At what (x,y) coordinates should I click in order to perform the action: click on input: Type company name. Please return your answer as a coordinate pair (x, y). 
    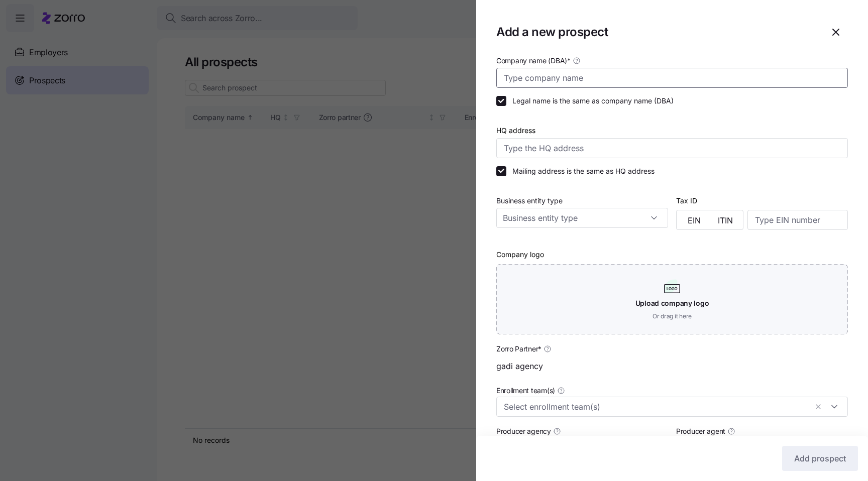
    Looking at the image, I should click on (672, 78).